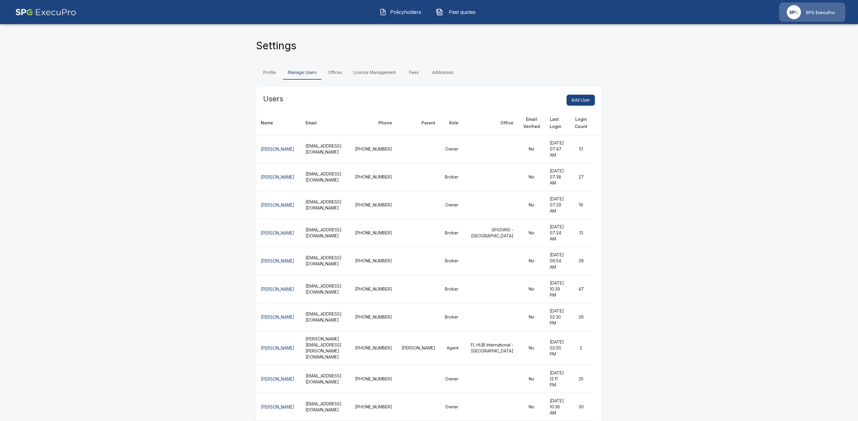 The width and height of the screenshot is (858, 421). Describe the element at coordinates (457, 12) in the screenshot. I see `button: Past quotes IconPast quotes` at that location.